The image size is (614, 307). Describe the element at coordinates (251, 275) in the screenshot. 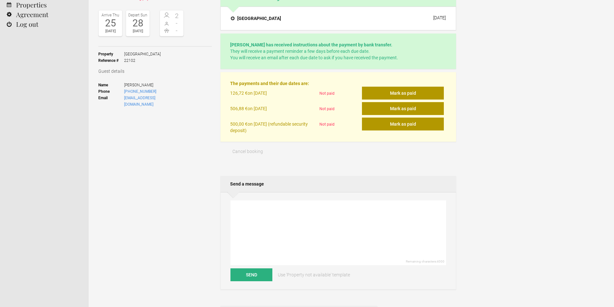

I see `button: Send` at that location.